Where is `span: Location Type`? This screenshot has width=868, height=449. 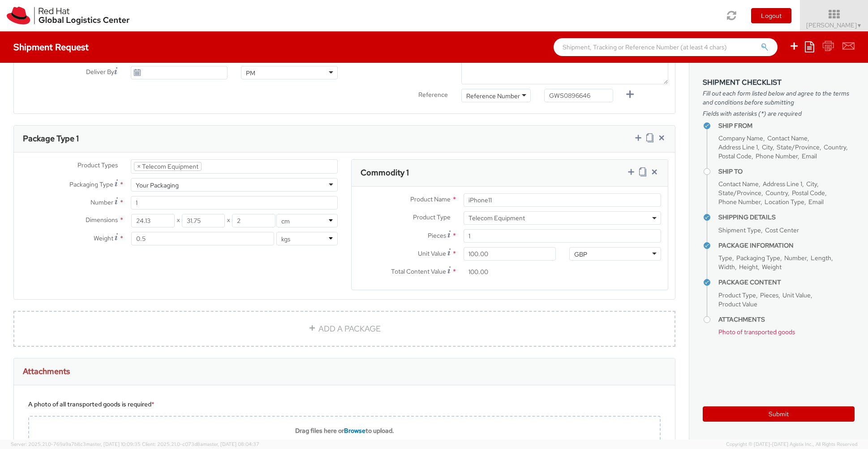
span: Location Type is located at coordinates (784, 202).